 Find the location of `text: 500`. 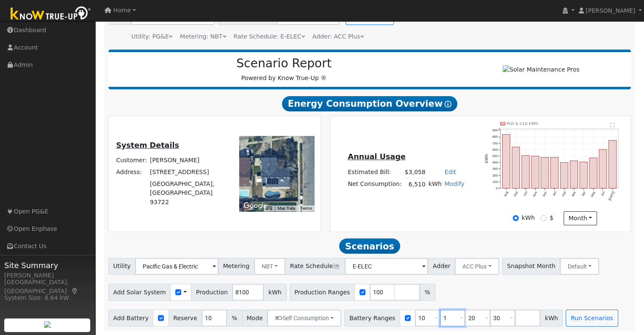

text: 500 is located at coordinates (495, 155).